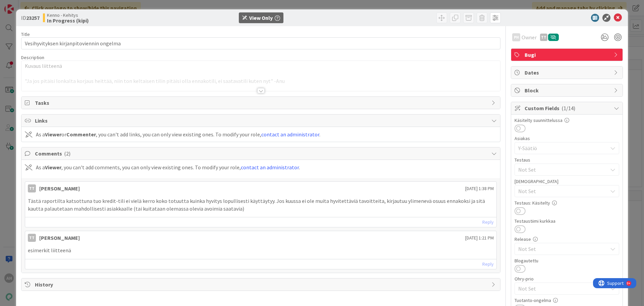  Describe the element at coordinates (33, 18) in the screenshot. I see `b: 23257` at that location.